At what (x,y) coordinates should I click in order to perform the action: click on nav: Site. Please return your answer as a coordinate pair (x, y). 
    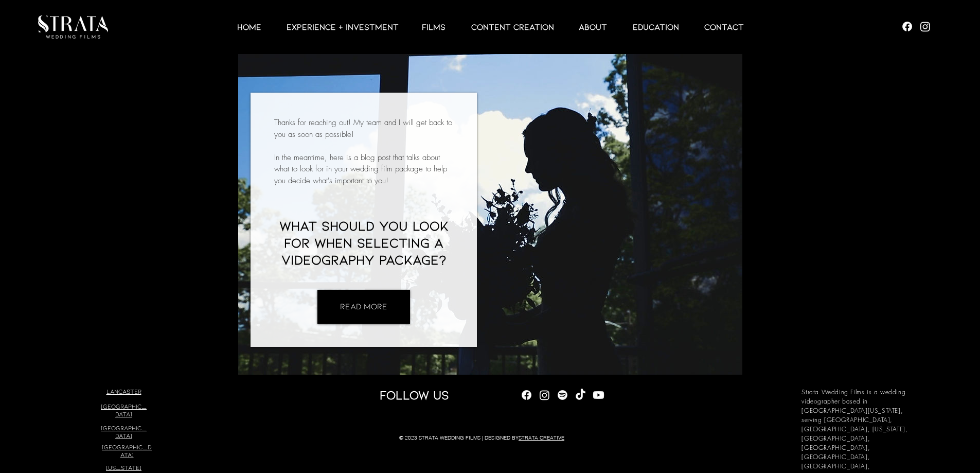
    Looking at the image, I should click on (490, 27).